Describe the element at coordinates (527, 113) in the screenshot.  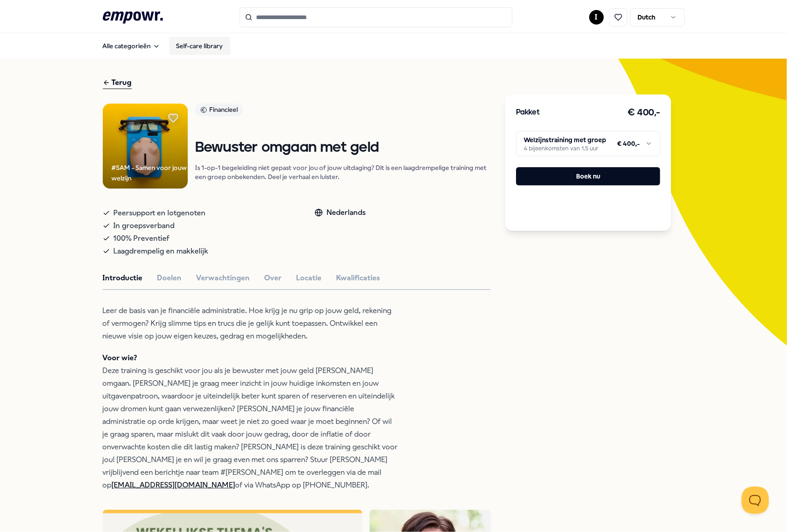
I see `h3: Pakket` at that location.